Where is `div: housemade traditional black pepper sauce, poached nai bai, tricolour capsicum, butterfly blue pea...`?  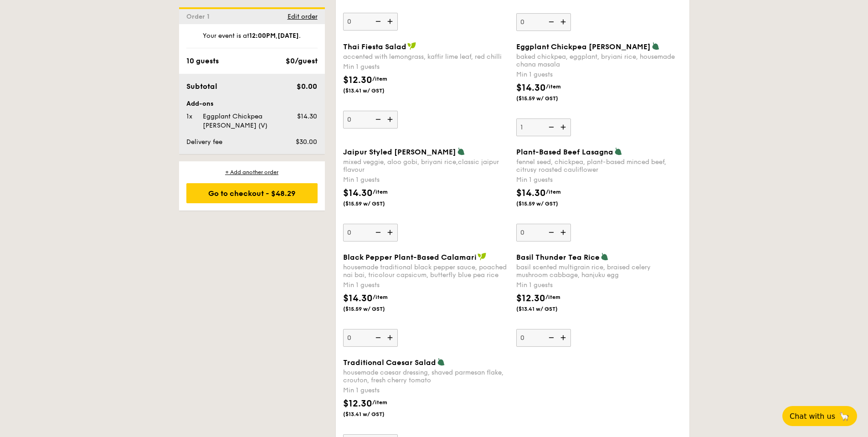 div: housemade traditional black pepper sauce, poached nai bai, tricolour capsicum, butterfly blue pea... is located at coordinates (426, 271).